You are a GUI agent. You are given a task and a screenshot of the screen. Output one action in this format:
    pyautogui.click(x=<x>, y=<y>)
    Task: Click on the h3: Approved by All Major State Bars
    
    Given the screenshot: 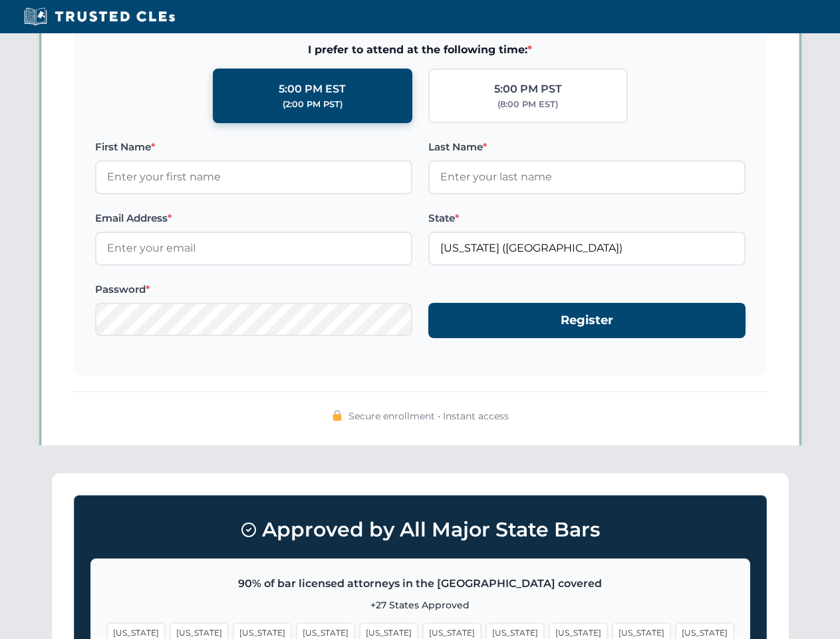 What is the action you would take?
    pyautogui.click(x=420, y=529)
    